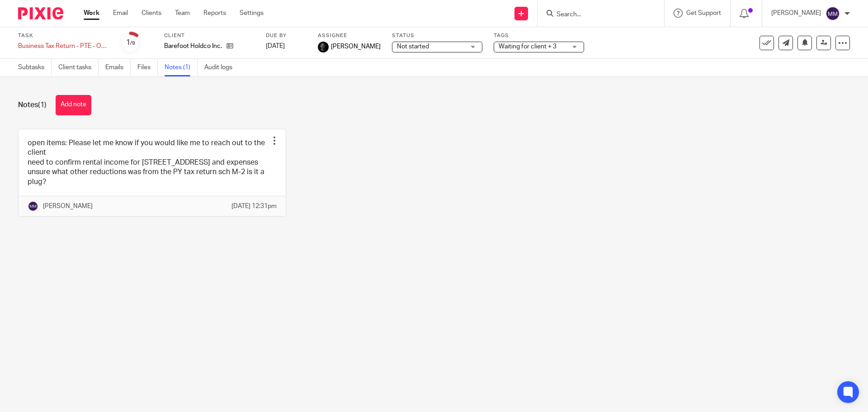 Image resolution: width=868 pixels, height=412 pixels. Describe the element at coordinates (73, 105) in the screenshot. I see `button: Add note` at that location.